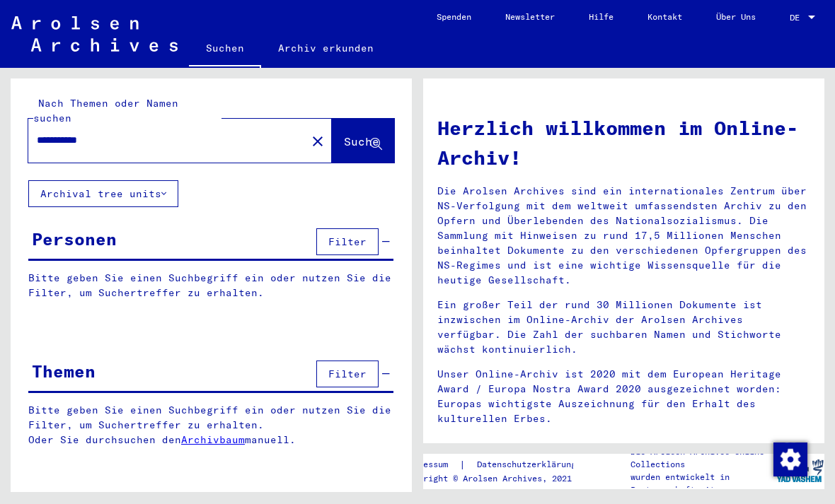  I want to click on p: Unser Online-Archiv ist 2020 mit dem European Heritage Award / Europa Nostra Award 2020 ausgezeic..., so click(623, 396).